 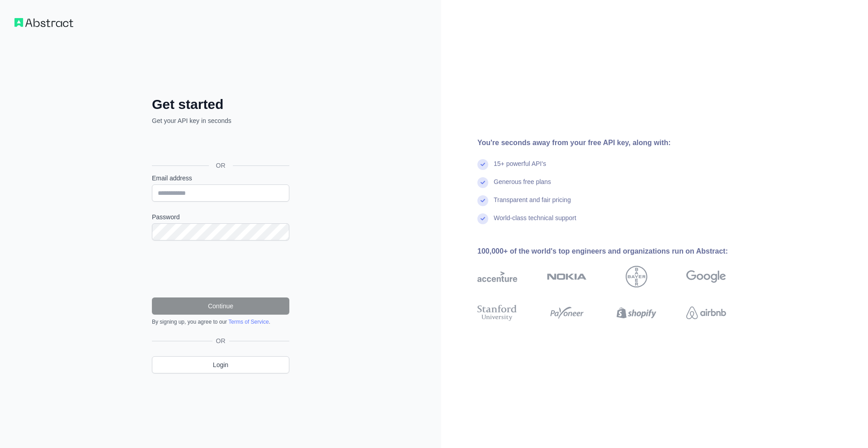 What do you see at coordinates (221, 121) in the screenshot?
I see `p: Get your API key in seconds` at bounding box center [221, 121].